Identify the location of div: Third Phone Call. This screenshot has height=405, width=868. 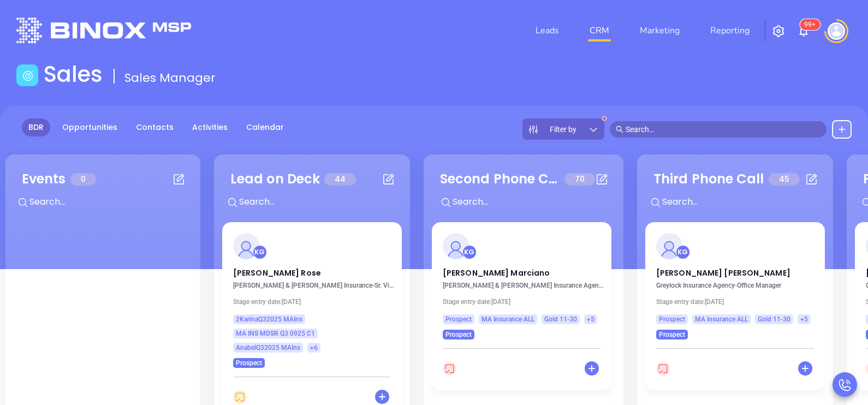
(709, 179).